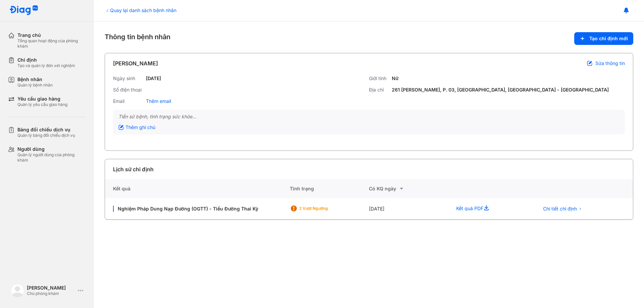  Describe the element at coordinates (52, 149) in the screenshot. I see `div: Người dùng` at that location.